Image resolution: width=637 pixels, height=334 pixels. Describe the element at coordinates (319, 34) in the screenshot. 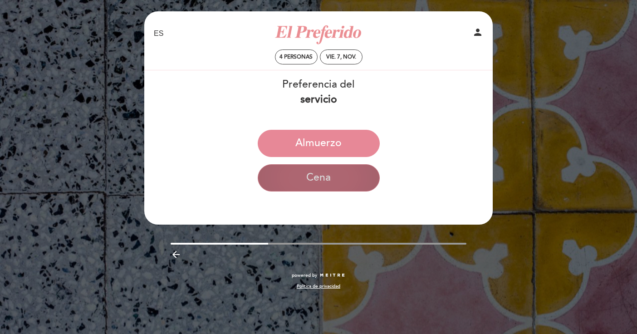

I see `a: El Preferido` at that location.